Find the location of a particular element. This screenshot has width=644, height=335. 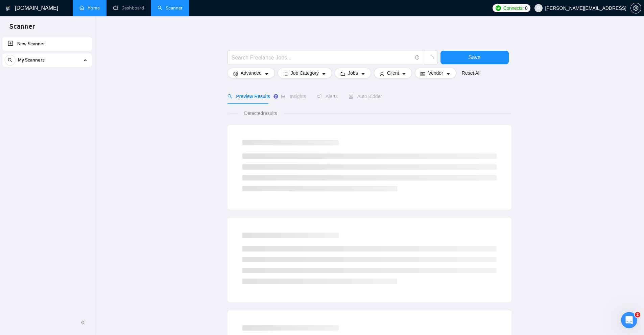

a: Reset All is located at coordinates (471, 73).